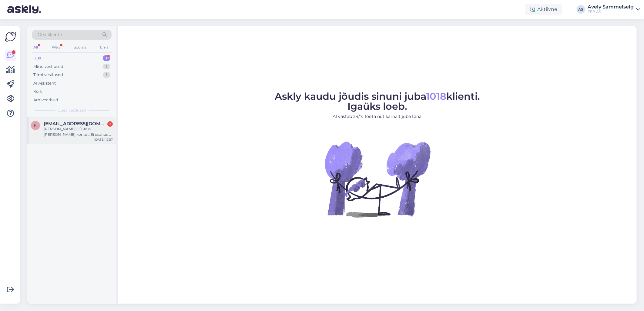 Image resolution: width=644 pixels, height=311 pixels. What do you see at coordinates (581, 10) in the screenshot?
I see `div: AS` at bounding box center [581, 10].